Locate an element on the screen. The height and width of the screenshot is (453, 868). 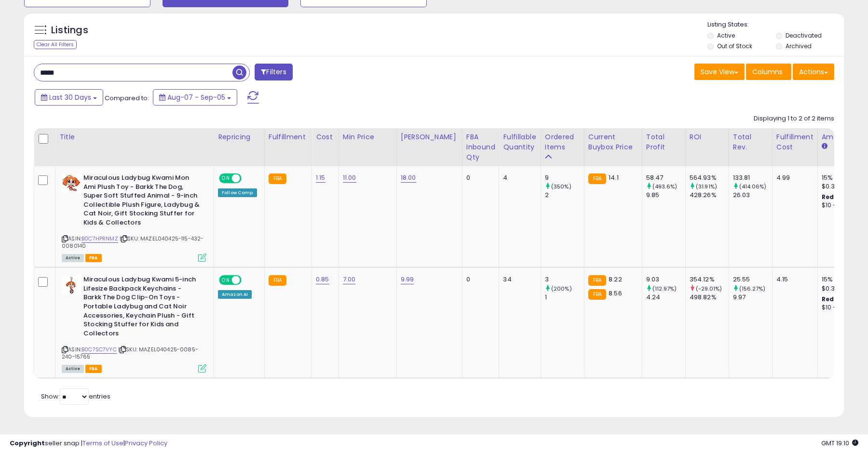
small: Amazon Fees. is located at coordinates (825, 146).